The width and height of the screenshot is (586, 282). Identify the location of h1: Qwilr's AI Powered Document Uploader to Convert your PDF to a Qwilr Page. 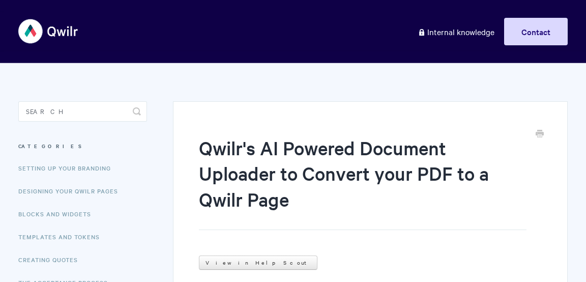
(363, 182).